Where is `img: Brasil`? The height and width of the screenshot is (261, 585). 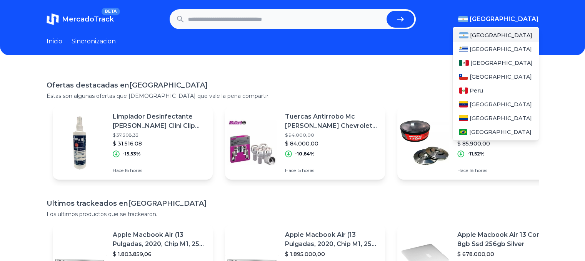
img: Brasil is located at coordinates (463, 132).